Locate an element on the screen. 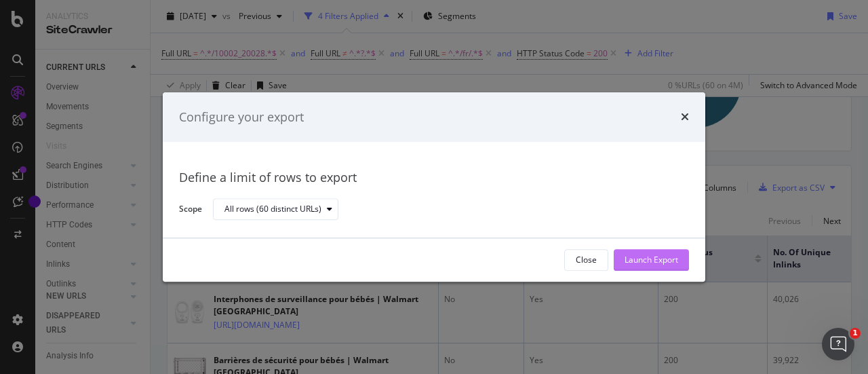 This screenshot has width=868, height=374. button: Close is located at coordinates (586, 260).